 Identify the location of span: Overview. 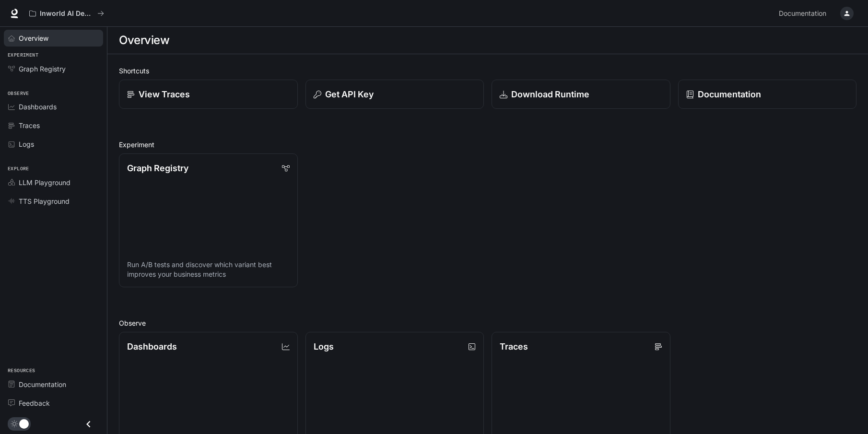
(33, 38).